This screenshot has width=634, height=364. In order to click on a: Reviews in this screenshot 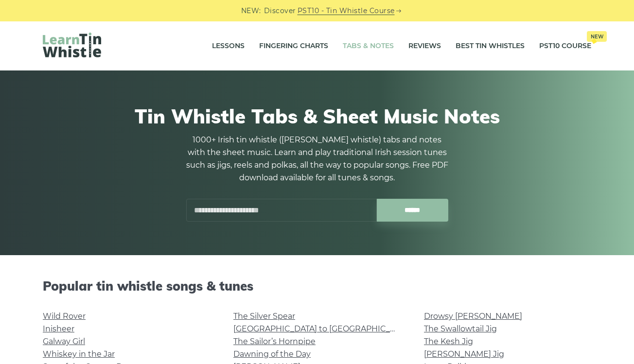, I will do `click(425, 46)`.